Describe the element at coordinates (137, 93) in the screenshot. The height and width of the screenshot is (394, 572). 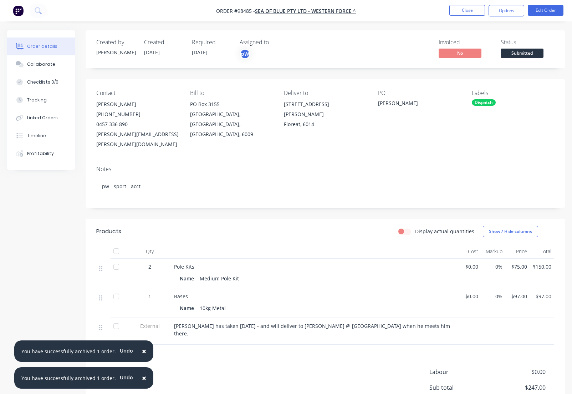
I see `div: Contact` at that location.